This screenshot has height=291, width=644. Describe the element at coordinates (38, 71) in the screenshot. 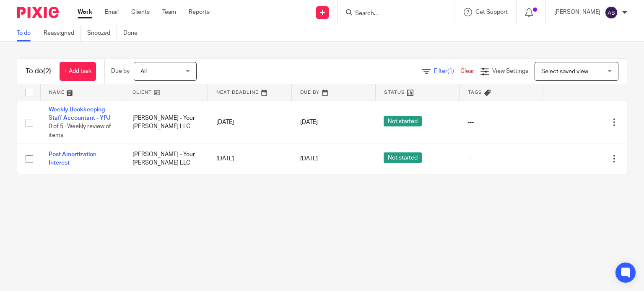

I see `h1: To do` at that location.